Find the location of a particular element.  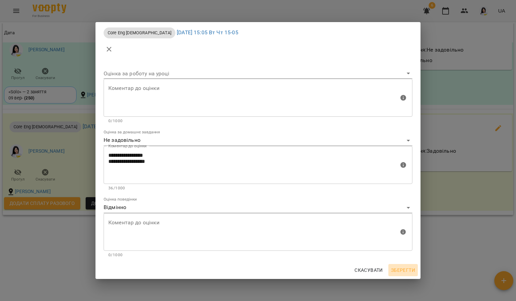

label: Оцінка поведінки is located at coordinates (120, 199).